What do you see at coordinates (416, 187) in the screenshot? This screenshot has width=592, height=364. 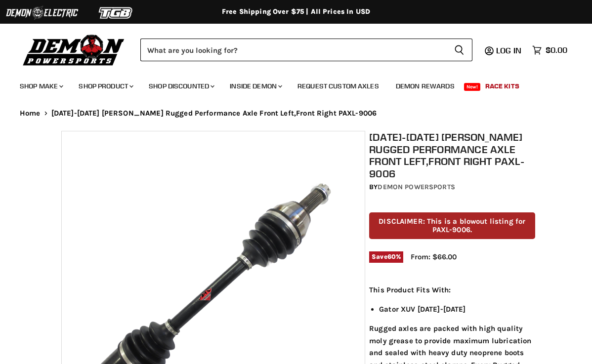 I see `a: Demon Powersports` at bounding box center [416, 187].